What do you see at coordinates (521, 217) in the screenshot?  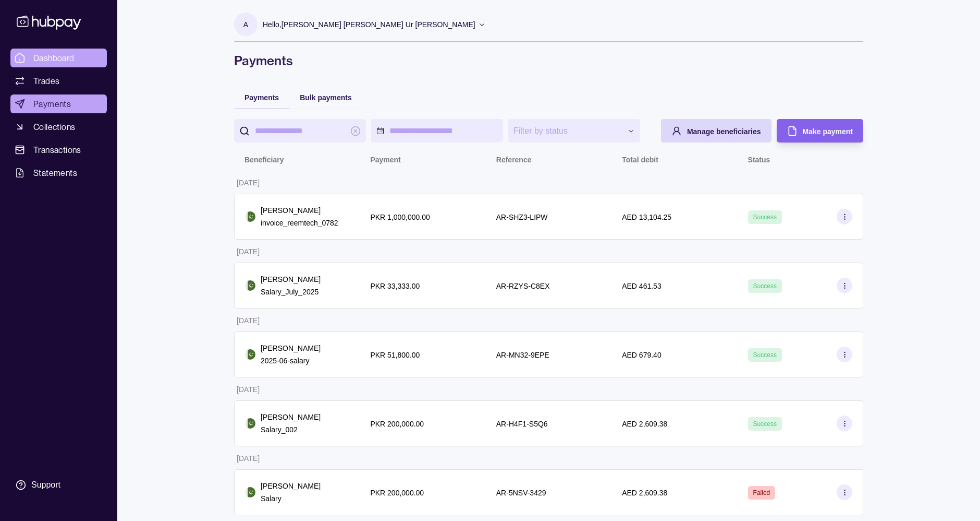 I see `p: AR-SHZ3-LIPW` at bounding box center [521, 217].